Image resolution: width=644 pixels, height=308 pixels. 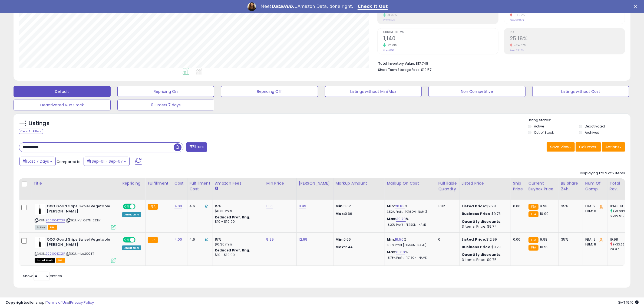 What do you see at coordinates (619, 211) in the screenshot?
I see `small: (73.63%)` at bounding box center [619, 211].